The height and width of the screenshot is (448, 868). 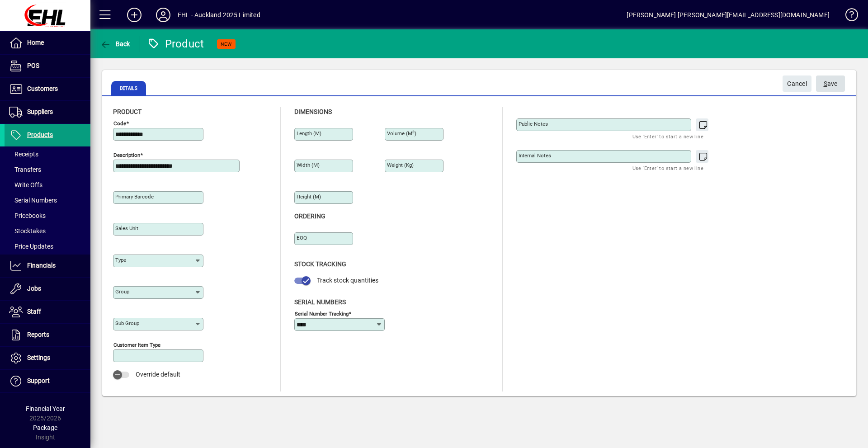 I want to click on a: Home, so click(x=47, y=43).